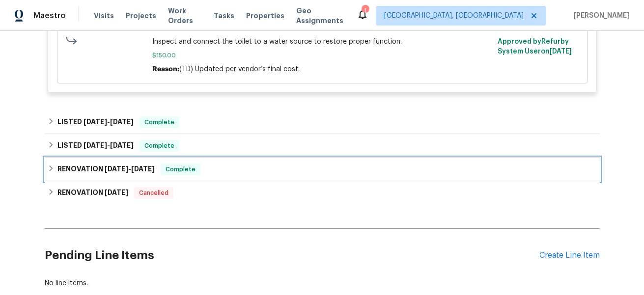 This screenshot has height=295, width=644. Describe the element at coordinates (141, 16) in the screenshot. I see `span: Projects` at that location.